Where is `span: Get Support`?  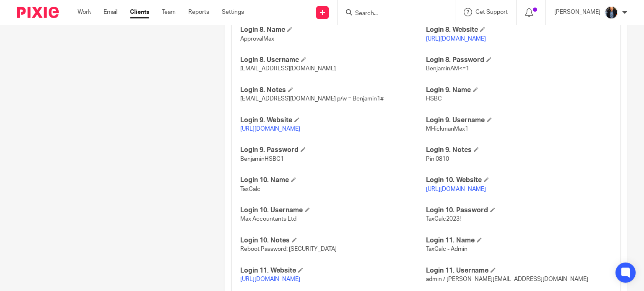 span: Get Support is located at coordinates (491, 12).